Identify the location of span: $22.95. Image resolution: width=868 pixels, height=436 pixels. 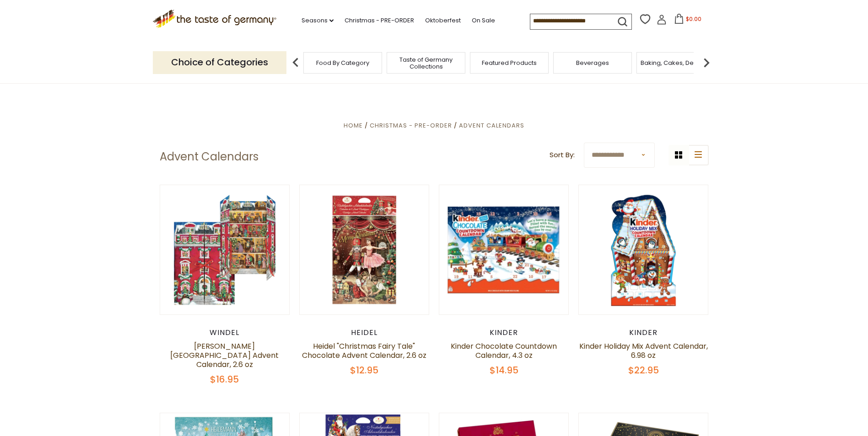
(644, 371).